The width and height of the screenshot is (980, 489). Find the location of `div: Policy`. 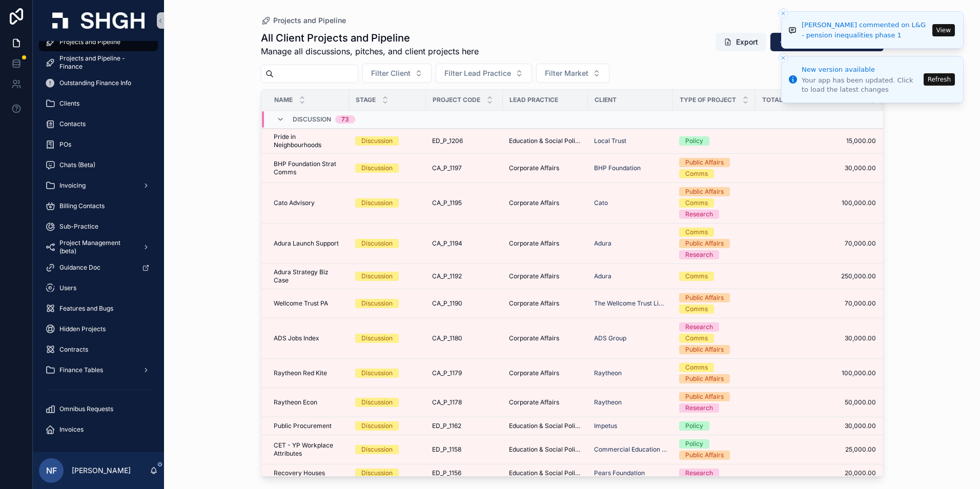

div: Policy is located at coordinates (694, 426).